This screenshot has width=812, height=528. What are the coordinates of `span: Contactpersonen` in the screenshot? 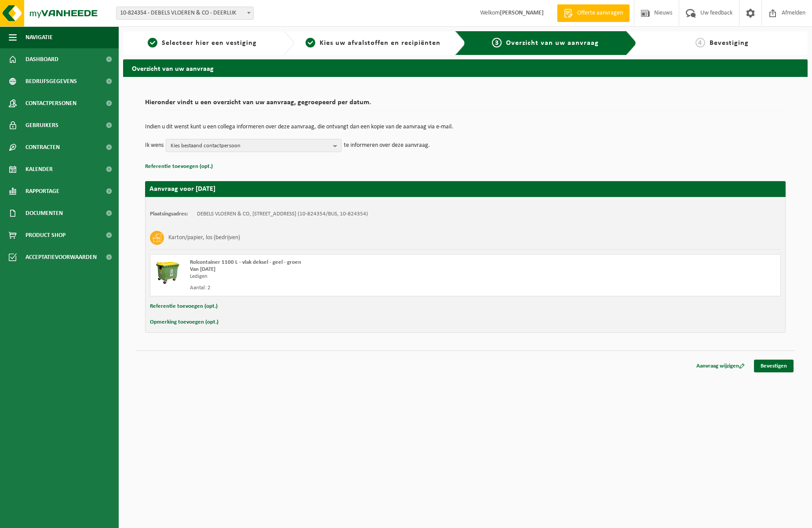 It's located at (51, 103).